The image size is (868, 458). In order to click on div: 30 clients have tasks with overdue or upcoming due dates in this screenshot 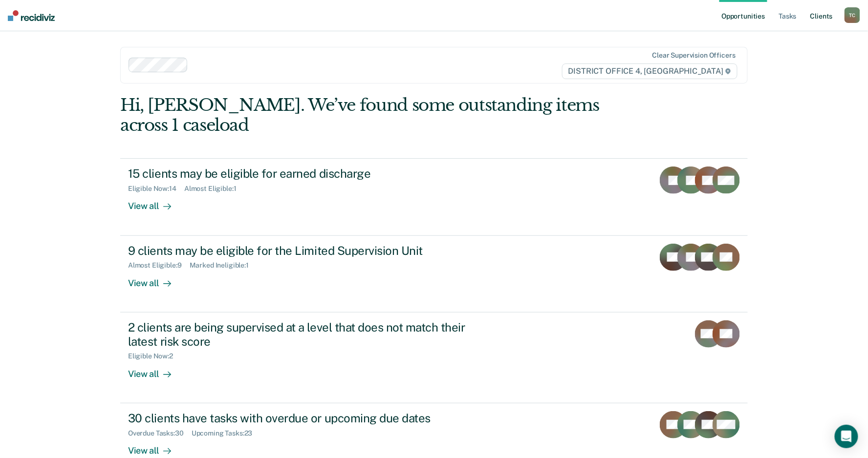, I will do `click(300, 418)`.